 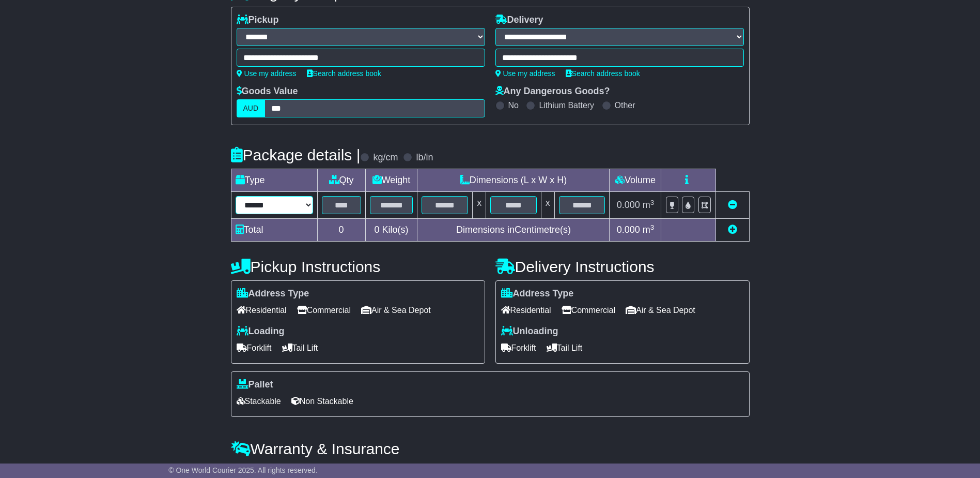 What do you see at coordinates (274, 180) in the screenshot?
I see `td: Type` at bounding box center [274, 180].